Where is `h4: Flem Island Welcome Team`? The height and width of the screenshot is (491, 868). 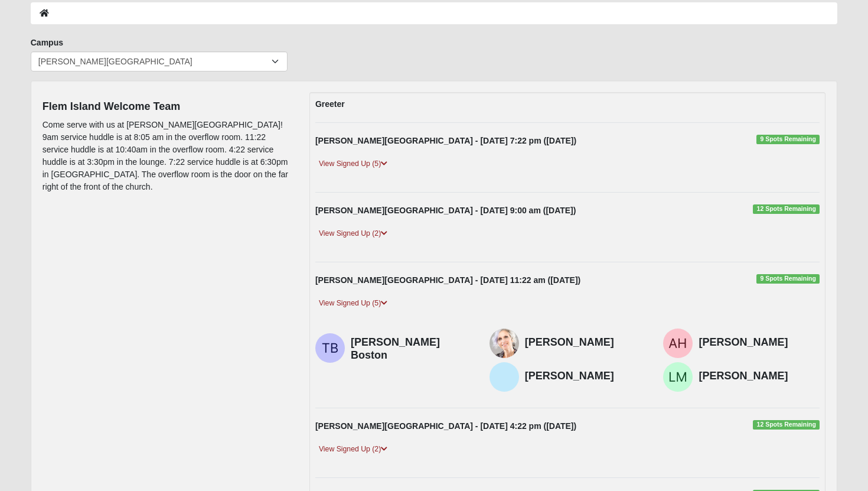 h4: Flem Island Welcome Team is located at coordinates (167, 107).